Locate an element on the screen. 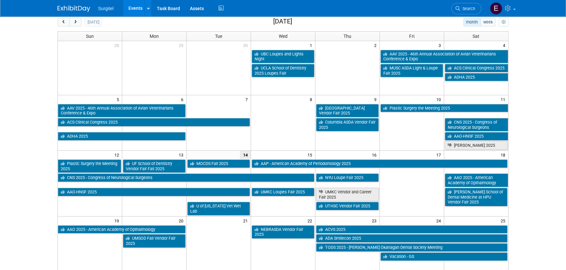 Image resolution: width=566 pixels, height=270 pixels. span: Mon is located at coordinates (154, 36).